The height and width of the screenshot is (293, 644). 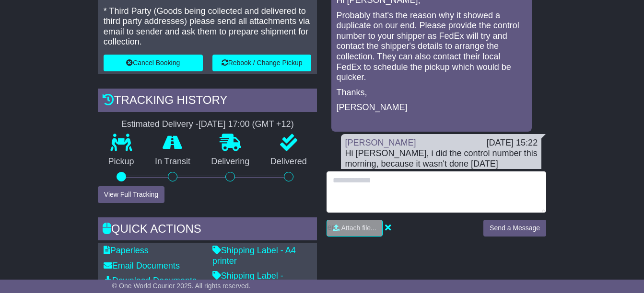 What do you see at coordinates (515, 228) in the screenshot?
I see `button: Send a Message` at bounding box center [515, 228].